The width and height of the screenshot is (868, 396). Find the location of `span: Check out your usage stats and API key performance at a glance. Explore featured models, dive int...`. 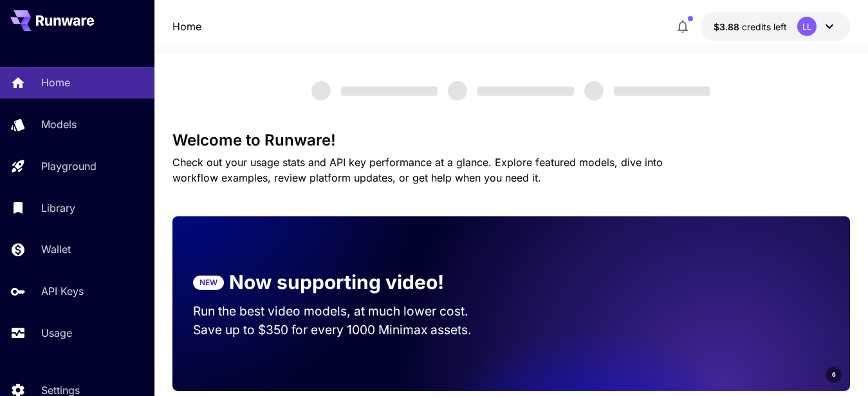

span: Check out your usage stats and API key performance at a glance. Explore featured models, dive int... is located at coordinates (417, 170).